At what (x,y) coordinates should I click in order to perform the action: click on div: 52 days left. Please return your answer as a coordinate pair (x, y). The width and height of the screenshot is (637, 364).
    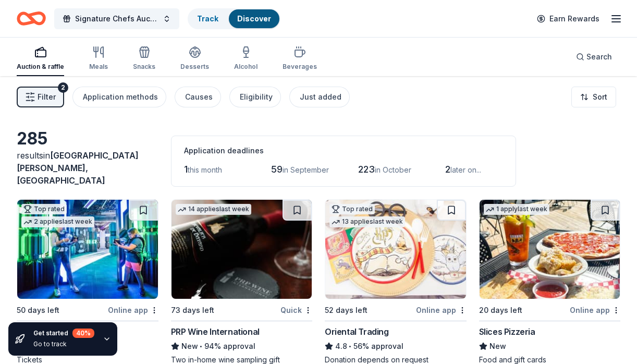
    Looking at the image, I should click on (346, 310).